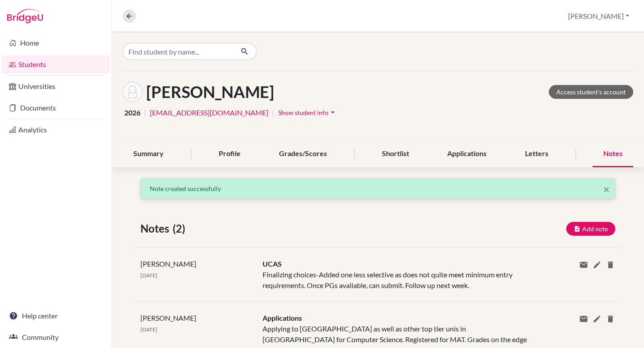 This screenshot has width=644, height=348. Describe the element at coordinates (607, 189) in the screenshot. I see `button: Close` at that location.